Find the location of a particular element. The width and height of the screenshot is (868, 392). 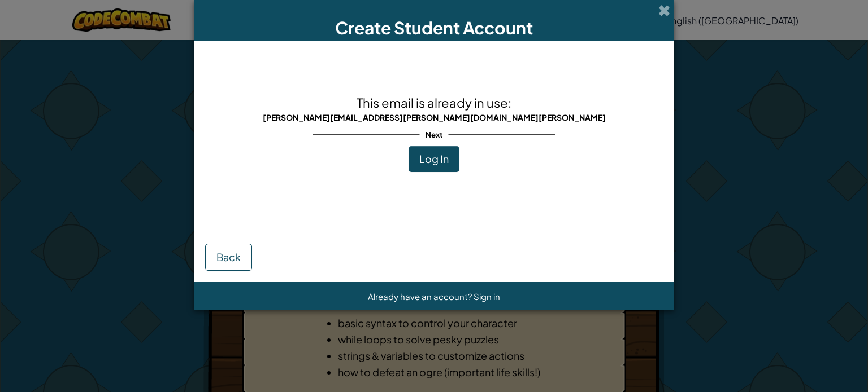

button: Log In is located at coordinates (434, 159).